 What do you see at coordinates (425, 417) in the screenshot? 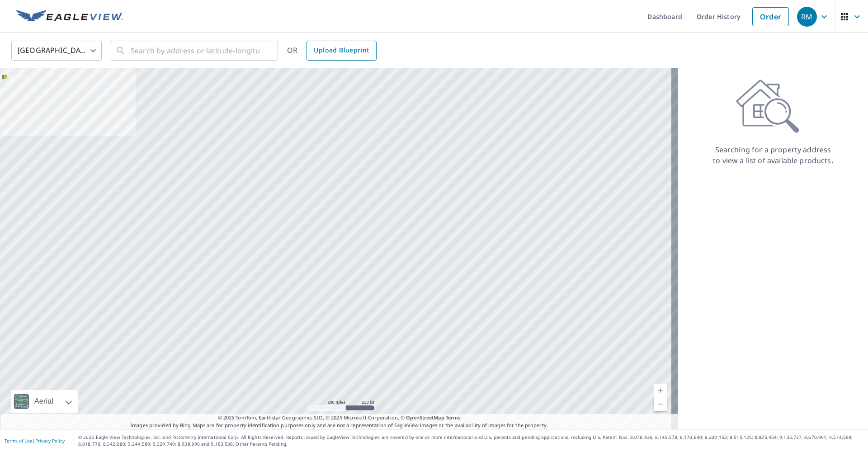
I see `a: OpenStreetMap` at bounding box center [425, 417].